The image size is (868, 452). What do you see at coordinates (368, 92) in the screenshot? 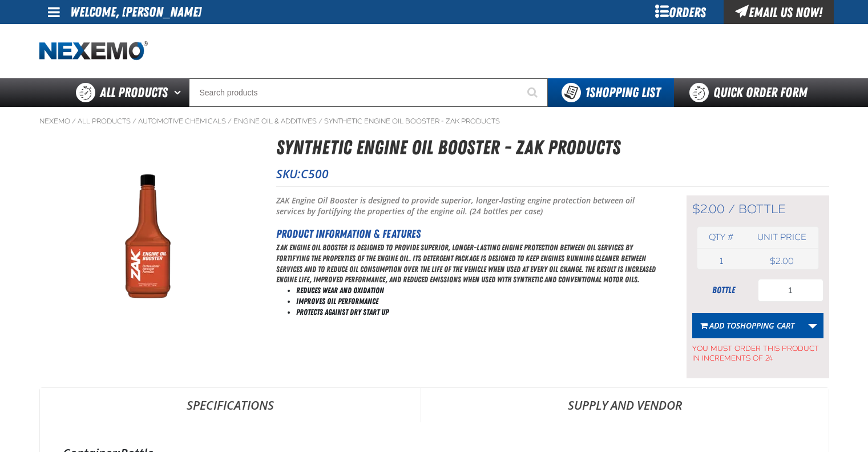
I see `input: Search` at bounding box center [368, 92].